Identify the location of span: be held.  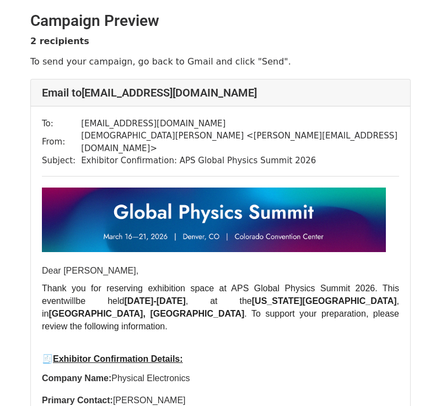
(100, 301).